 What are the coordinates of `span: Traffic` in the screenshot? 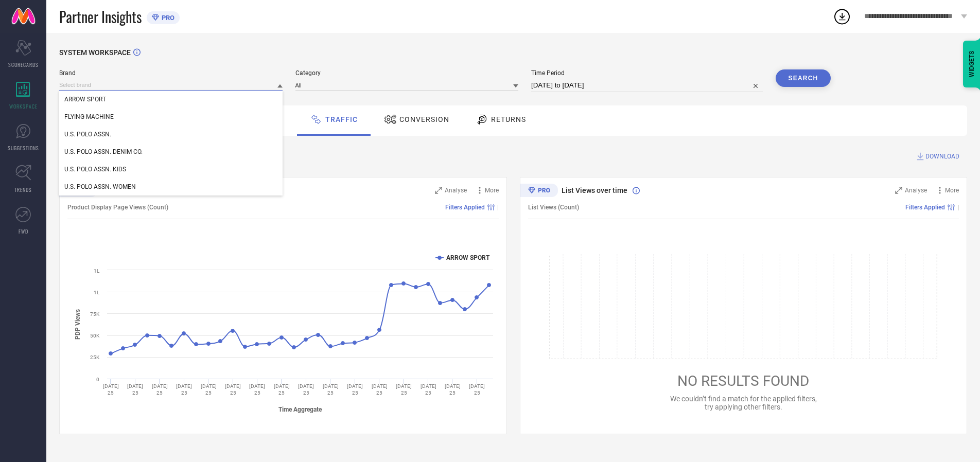 It's located at (341, 119).